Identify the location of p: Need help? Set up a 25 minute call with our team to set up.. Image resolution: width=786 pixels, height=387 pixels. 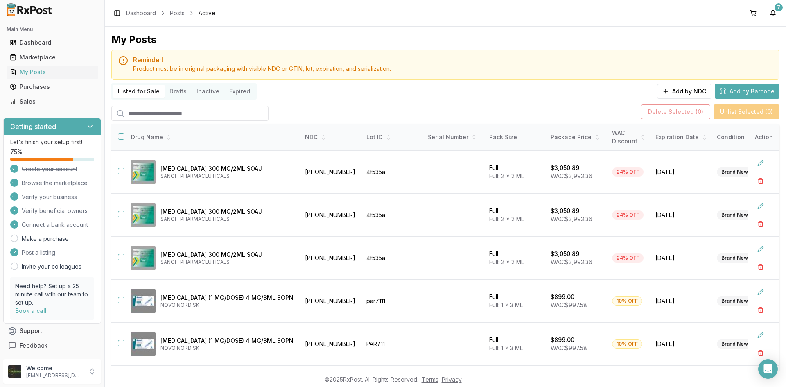
(52, 294).